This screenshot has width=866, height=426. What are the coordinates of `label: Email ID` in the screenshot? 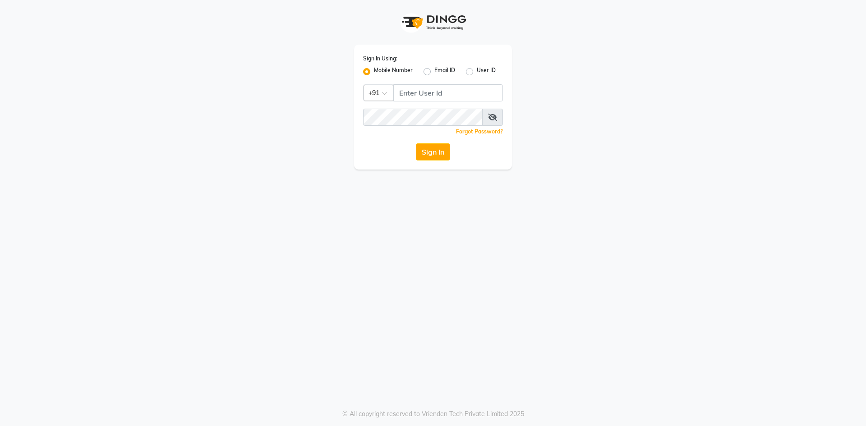 It's located at (445, 72).